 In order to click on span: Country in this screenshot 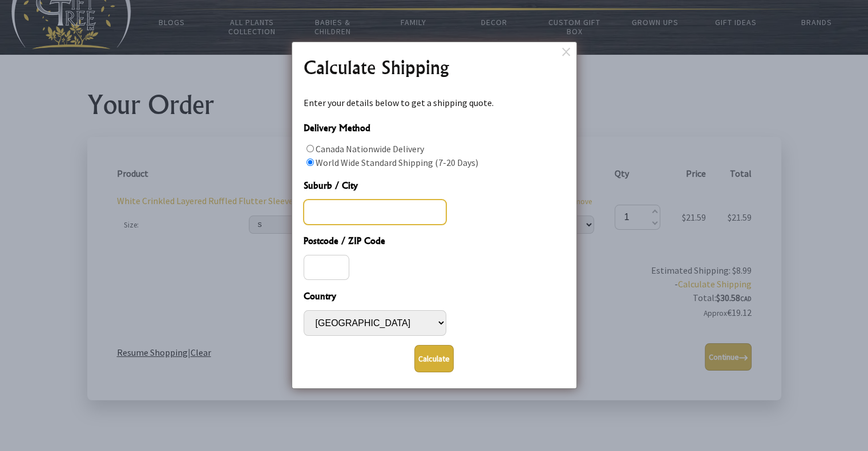, I will do `click(434, 297)`.